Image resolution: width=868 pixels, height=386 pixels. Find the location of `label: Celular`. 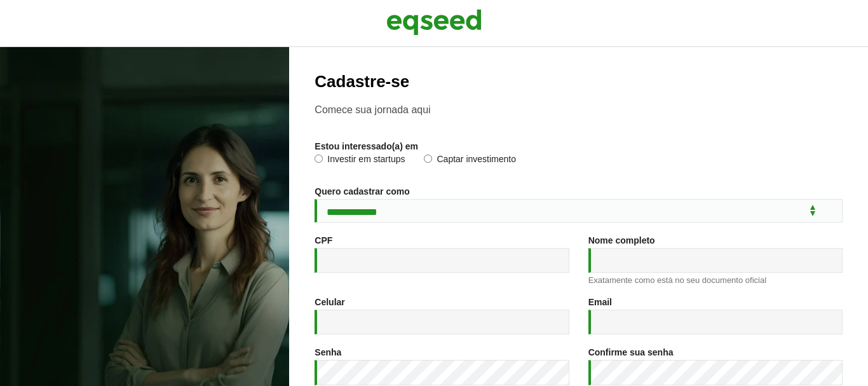

label: Celular is located at coordinates (329, 302).